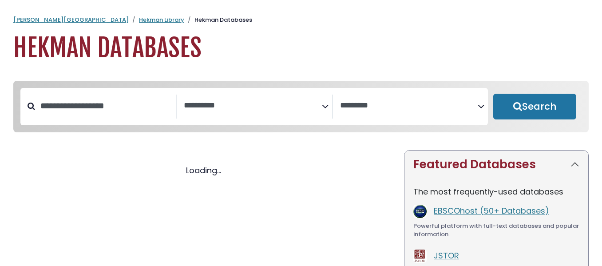 The height and width of the screenshot is (266, 602). I want to click on input: Search database by title or keyword, so click(105, 106).